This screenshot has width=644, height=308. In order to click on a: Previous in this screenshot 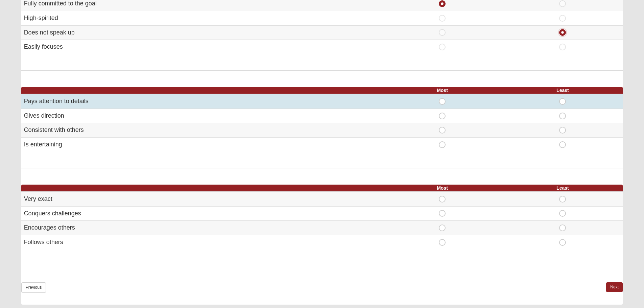, I will do `click(34, 287)`.